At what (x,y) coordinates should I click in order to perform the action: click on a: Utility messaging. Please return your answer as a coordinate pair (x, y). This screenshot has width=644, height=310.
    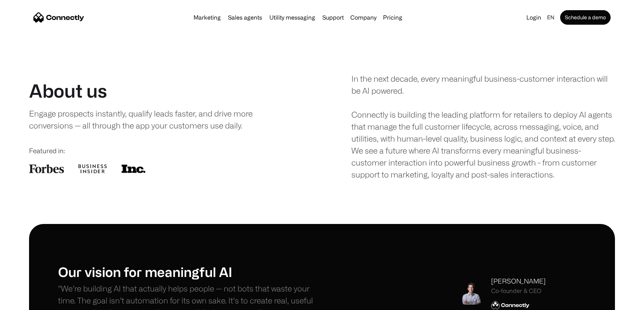
    Looking at the image, I should click on (292, 18).